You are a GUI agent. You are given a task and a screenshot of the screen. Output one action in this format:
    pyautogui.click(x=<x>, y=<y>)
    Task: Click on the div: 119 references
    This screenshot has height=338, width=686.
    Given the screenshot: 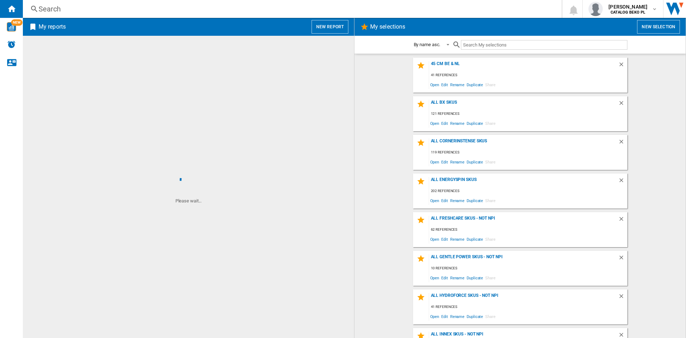 What is the action you would take?
    pyautogui.click(x=528, y=152)
    